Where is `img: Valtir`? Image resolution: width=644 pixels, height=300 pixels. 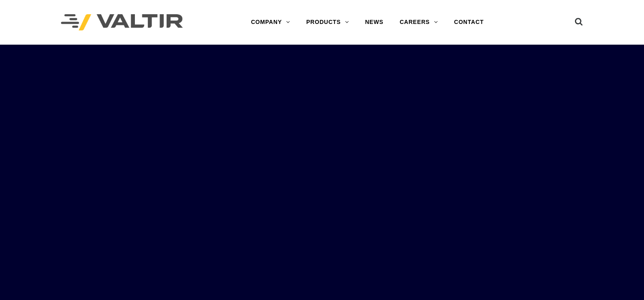
img: Valtir is located at coordinates (122, 22).